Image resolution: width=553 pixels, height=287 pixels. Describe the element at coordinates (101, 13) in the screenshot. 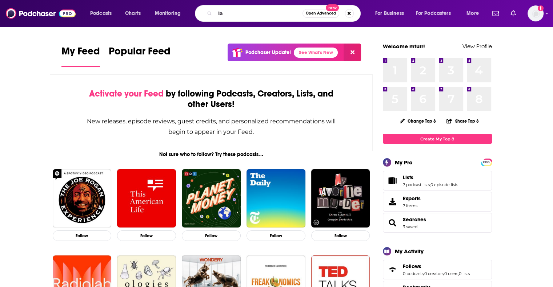

I see `span: Podcasts` at that location.